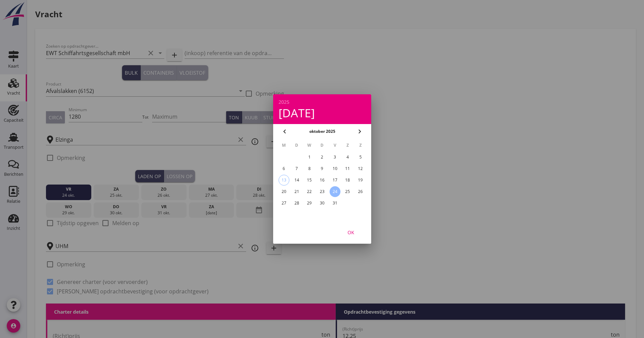 This screenshot has width=644, height=338. I want to click on button: 4, so click(347, 157).